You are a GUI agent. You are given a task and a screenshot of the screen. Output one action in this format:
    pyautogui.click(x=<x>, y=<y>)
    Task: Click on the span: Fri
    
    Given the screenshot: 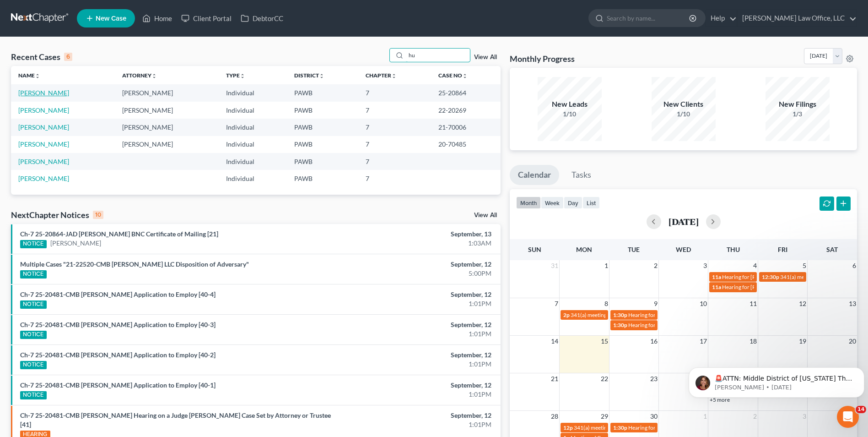 What is the action you would take?
    pyautogui.click(x=783, y=249)
    